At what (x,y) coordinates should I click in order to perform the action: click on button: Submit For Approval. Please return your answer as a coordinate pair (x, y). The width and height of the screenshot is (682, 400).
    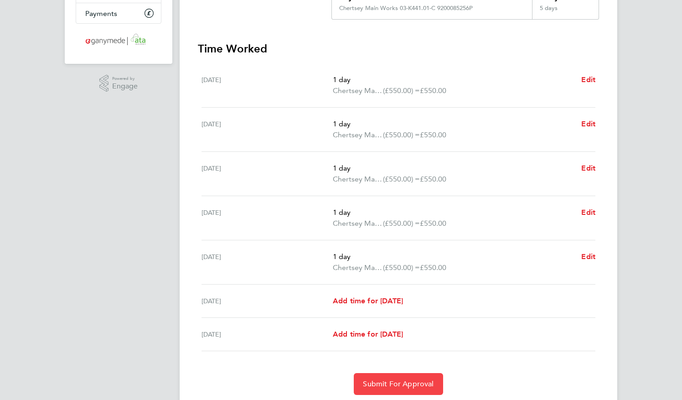
    Looking at the image, I should click on (398, 384).